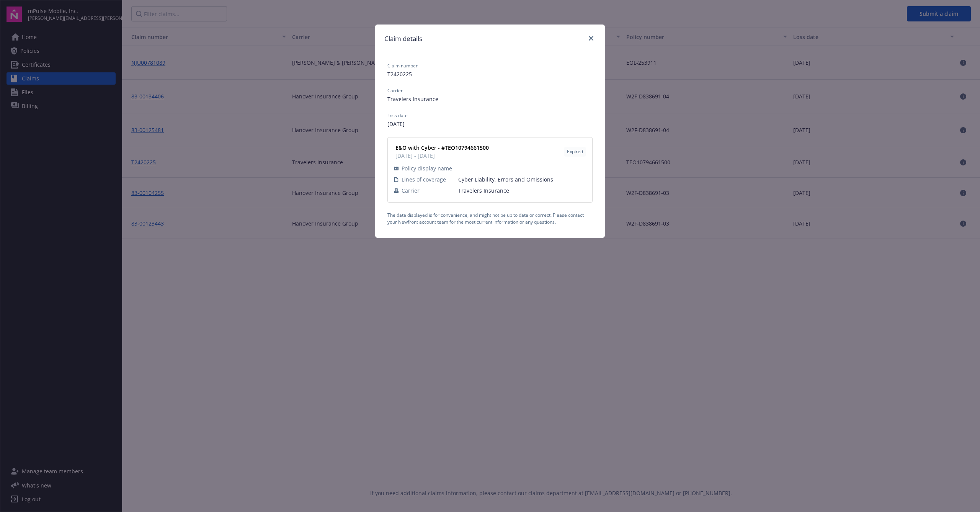  Describe the element at coordinates (490, 74) in the screenshot. I see `span: T2420225` at that location.